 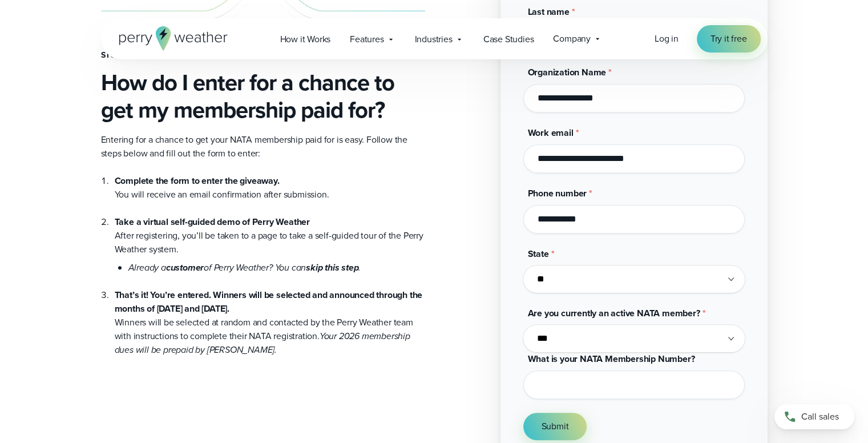 I want to click on a: How it Works, so click(x=305, y=39).